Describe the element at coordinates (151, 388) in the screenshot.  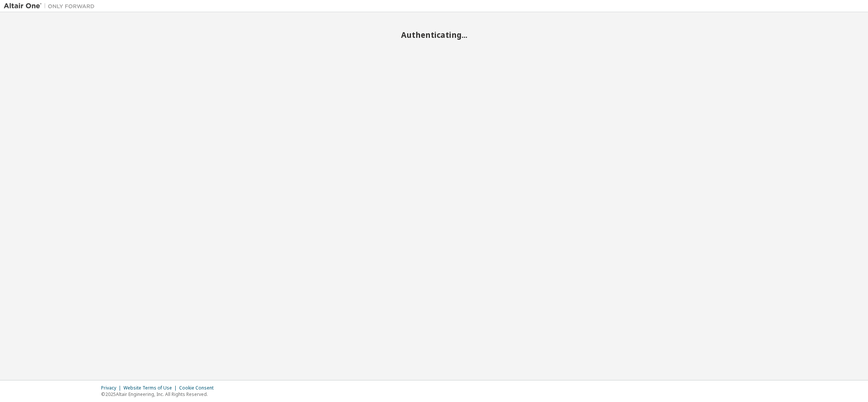
I see `div: Website Terms of Use` at that location.